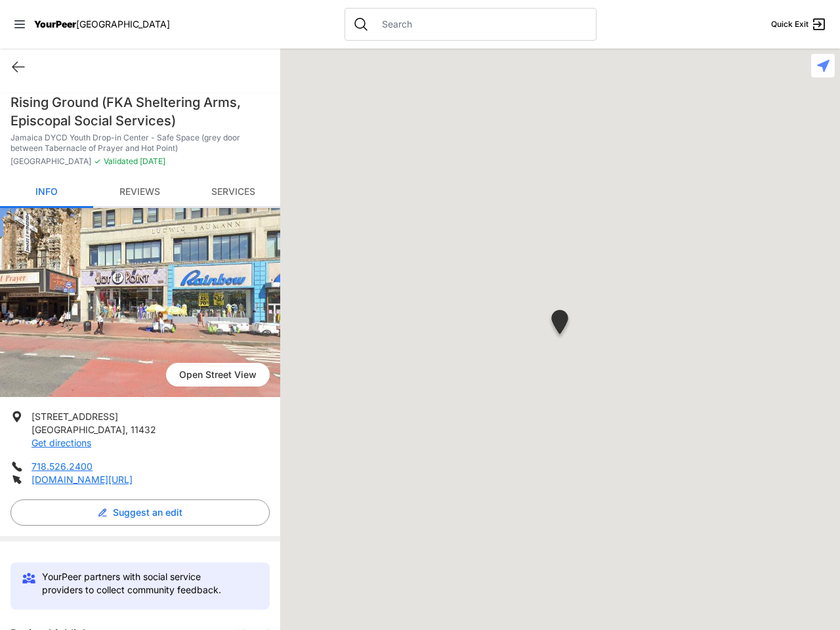 Image resolution: width=840 pixels, height=630 pixels. I want to click on span: YourPeer, so click(55, 24).